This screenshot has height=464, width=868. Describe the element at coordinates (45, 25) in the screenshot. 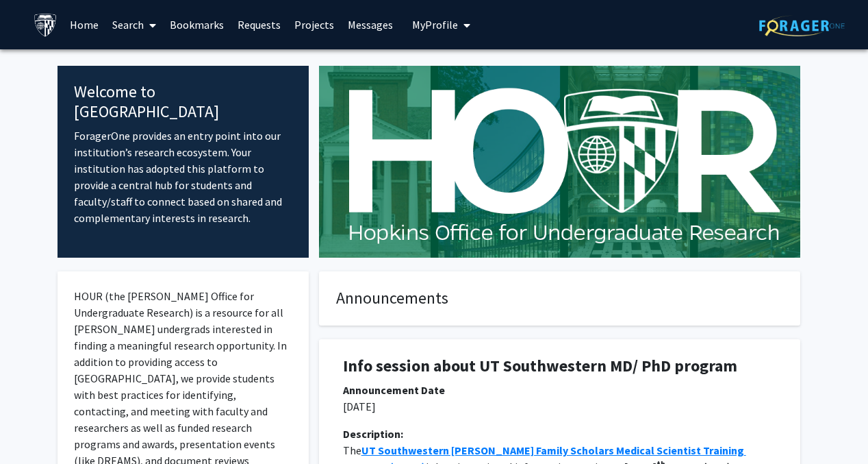

I see `img: Johns Hopkins University Logo` at that location.